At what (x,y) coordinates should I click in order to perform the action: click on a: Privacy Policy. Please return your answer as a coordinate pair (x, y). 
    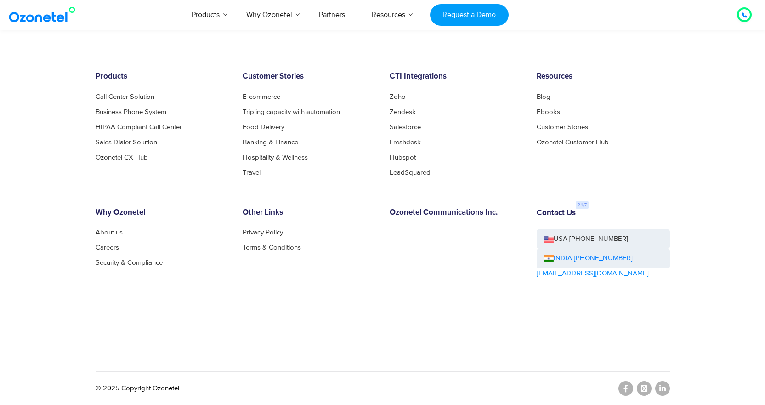
    Looking at the image, I should click on (263, 232).